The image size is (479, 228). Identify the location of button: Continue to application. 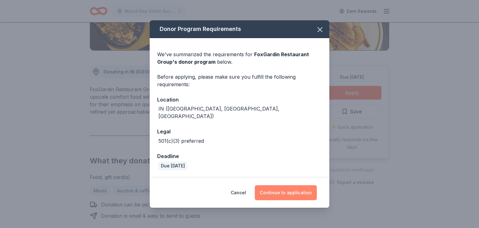
(286, 192).